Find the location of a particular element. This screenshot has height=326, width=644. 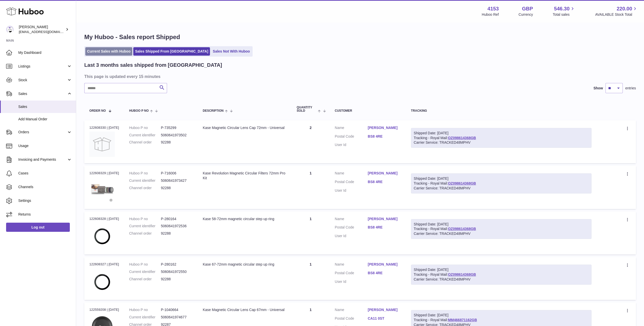

a: Sales Not With Huboo is located at coordinates (232, 51).